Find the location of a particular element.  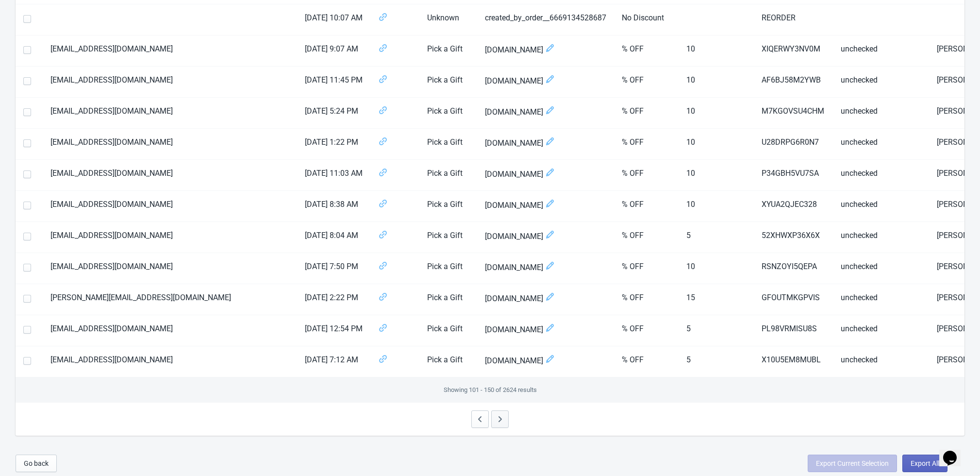

td: 52XHWXP36X6X is located at coordinates (793, 238).